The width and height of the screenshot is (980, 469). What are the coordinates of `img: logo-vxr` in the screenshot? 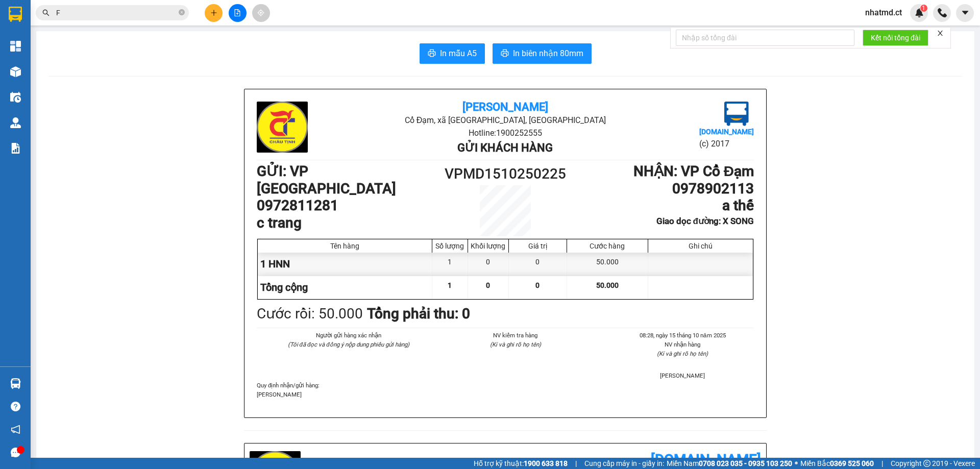 It's located at (15, 15).